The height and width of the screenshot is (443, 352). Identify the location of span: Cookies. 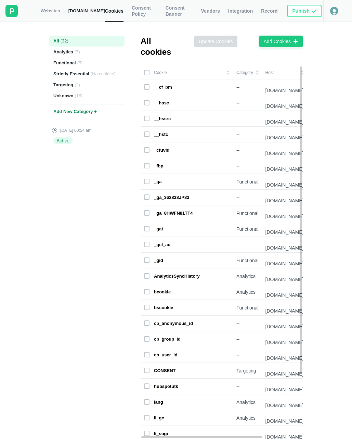
(114, 11).